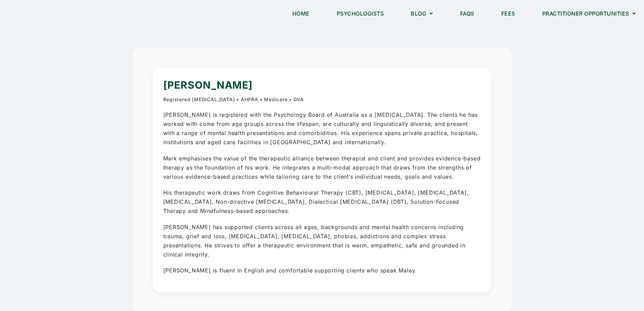  Describe the element at coordinates (322, 168) in the screenshot. I see `p: Mark emphasises the value of the therapeutic alliance between therapist and client and provides e...` at that location.